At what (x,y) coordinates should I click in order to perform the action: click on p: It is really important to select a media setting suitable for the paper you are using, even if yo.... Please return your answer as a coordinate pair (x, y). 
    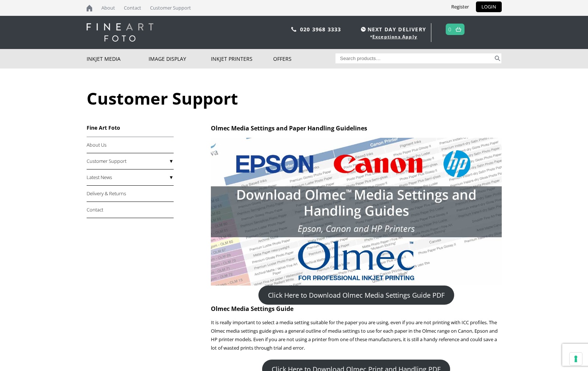
    Looking at the image, I should click on (356, 336).